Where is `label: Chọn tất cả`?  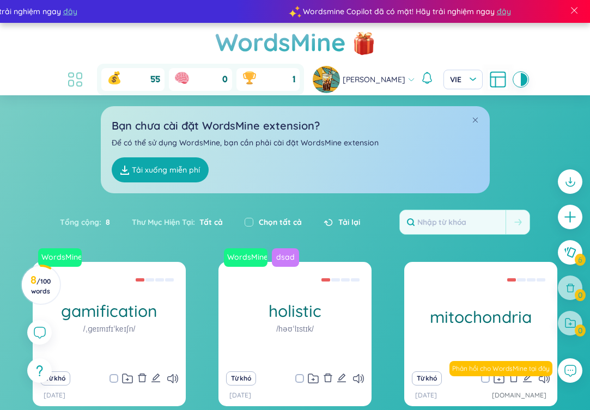 label: Chọn tất cả is located at coordinates (280, 222).